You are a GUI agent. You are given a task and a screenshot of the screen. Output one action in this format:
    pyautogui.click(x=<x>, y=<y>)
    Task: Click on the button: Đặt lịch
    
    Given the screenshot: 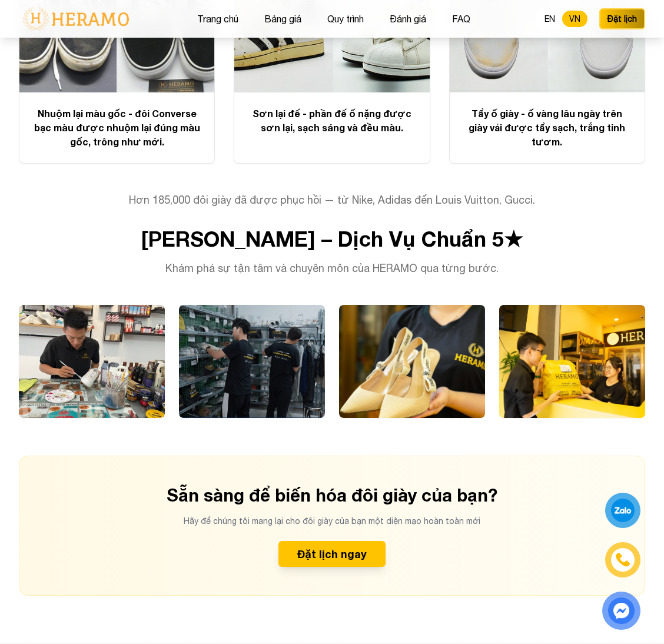 What is the action you would take?
    pyautogui.click(x=622, y=19)
    